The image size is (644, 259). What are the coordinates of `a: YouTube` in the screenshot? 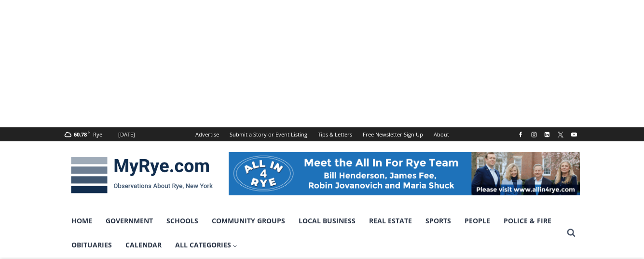 It's located at (574, 135).